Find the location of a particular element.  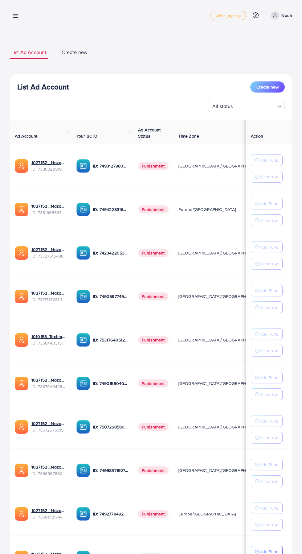

span: Action is located at coordinates (257, 136).